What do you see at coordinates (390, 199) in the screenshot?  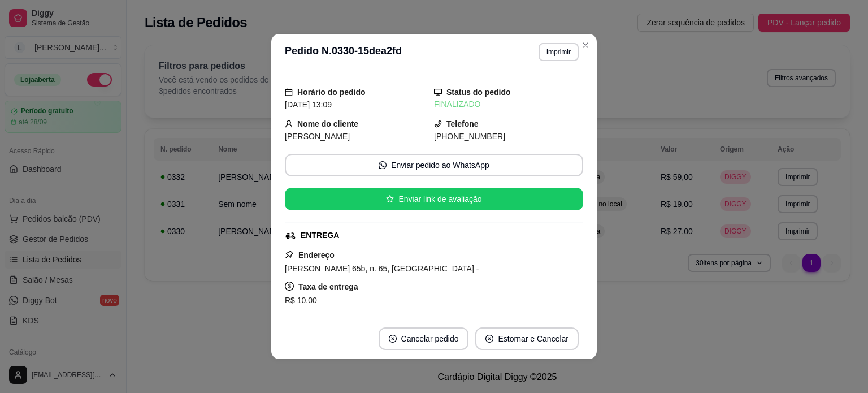 I see `span: star` at bounding box center [390, 199].